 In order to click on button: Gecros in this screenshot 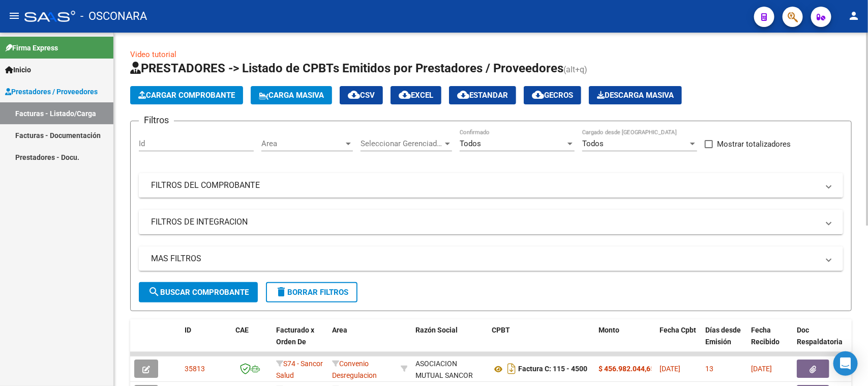, I will do `click(552, 96)`.